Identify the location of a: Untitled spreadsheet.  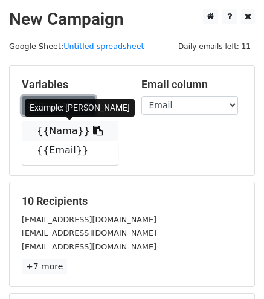
(103, 46).